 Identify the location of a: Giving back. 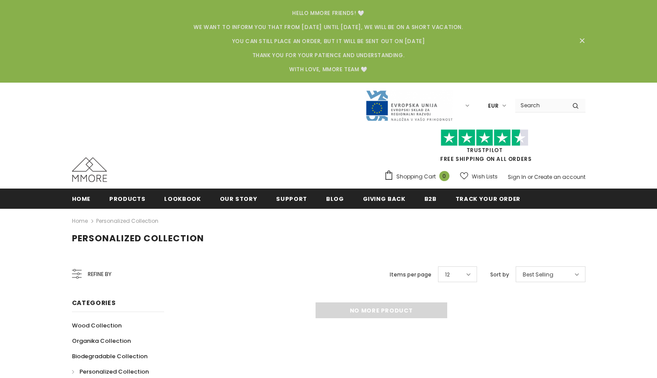
(384, 198).